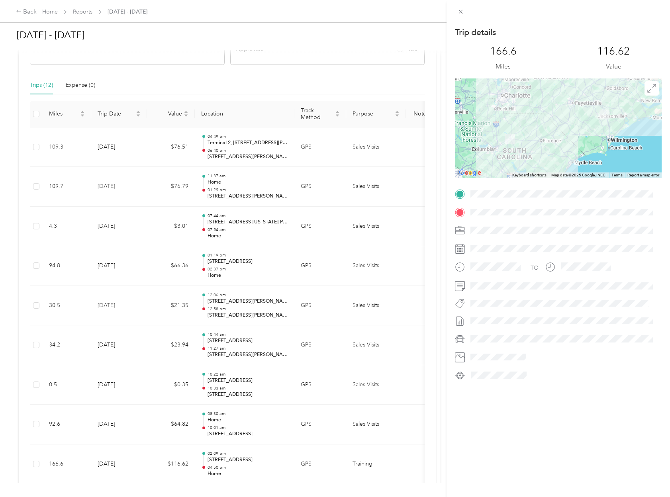  What do you see at coordinates (617, 175) in the screenshot?
I see `a: Terms (opens in new tab)` at bounding box center [617, 175].